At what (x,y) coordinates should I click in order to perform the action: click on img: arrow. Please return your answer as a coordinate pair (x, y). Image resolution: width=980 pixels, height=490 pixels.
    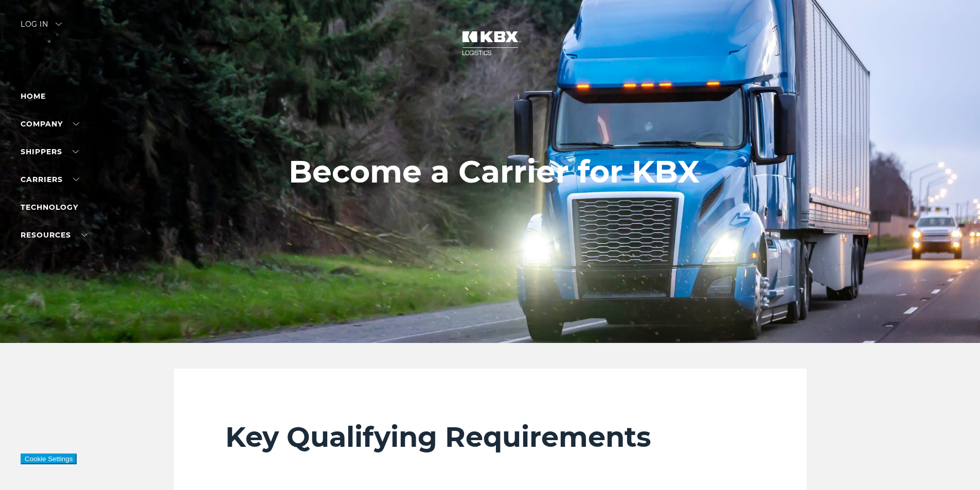
    Looking at the image, I should click on (59, 24).